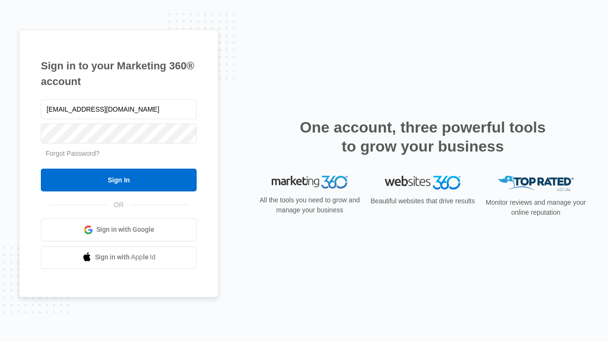 The height and width of the screenshot is (342, 608). Describe the element at coordinates (119, 205) in the screenshot. I see `span: OR` at that location.